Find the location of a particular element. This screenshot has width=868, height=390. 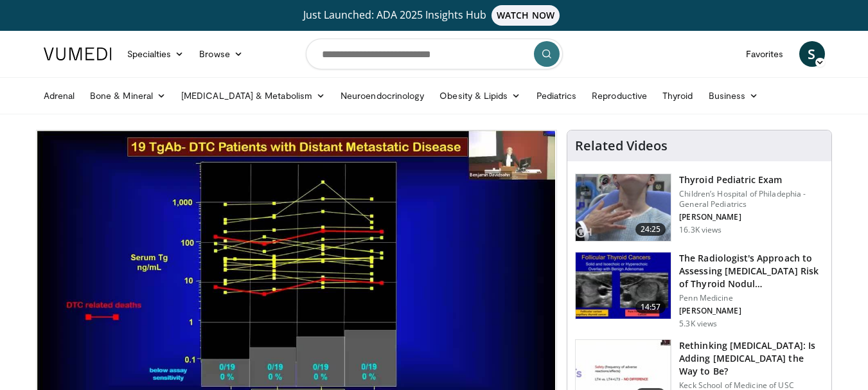

img: 64bf5cfb-7b6d-429f-8d89-8118f524719e.150x105_q85_crop-smart_upscale.jpg is located at coordinates (623, 286).